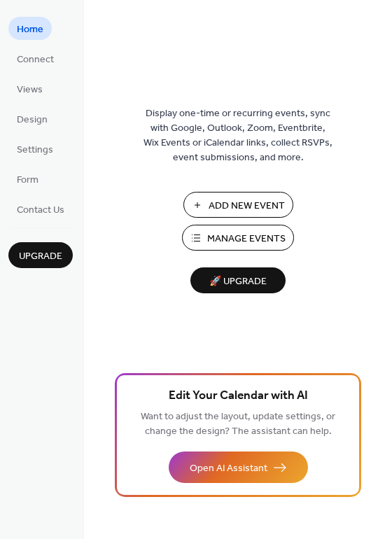  What do you see at coordinates (27, 178) in the screenshot?
I see `a: Form` at bounding box center [27, 178].